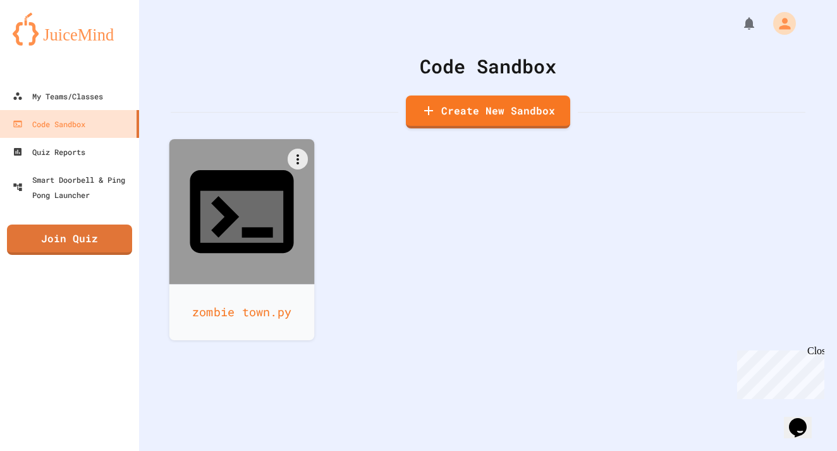 This screenshot has height=451, width=837. Describe the element at coordinates (242, 312) in the screenshot. I see `div: zombie town.py` at that location.